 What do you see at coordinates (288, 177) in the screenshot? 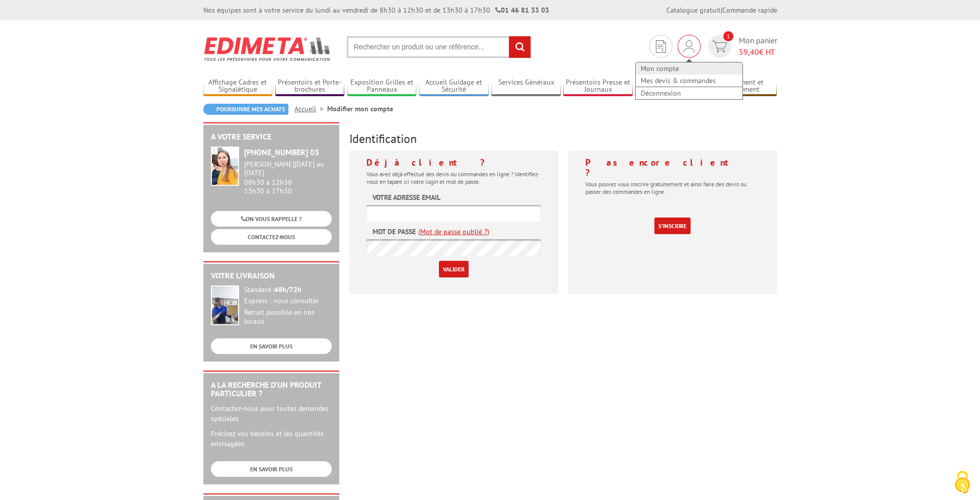
I see `div: 08h30 à 12h30 13h30 à 17h30` at bounding box center [288, 177].